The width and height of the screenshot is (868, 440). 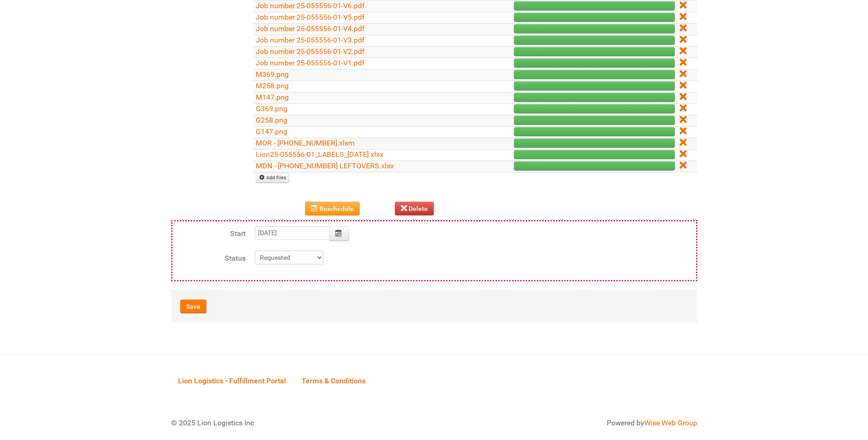 What do you see at coordinates (297, 423) in the screenshot?
I see `div: © 2025 Lion Logistics Inc` at bounding box center [297, 423].